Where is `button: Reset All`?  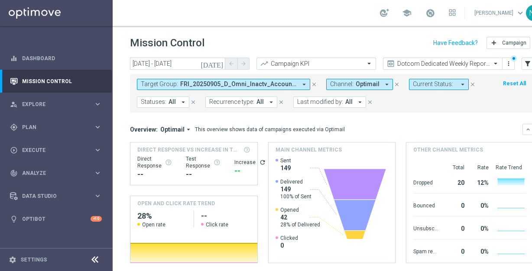 button: Reset All is located at coordinates (514, 84).